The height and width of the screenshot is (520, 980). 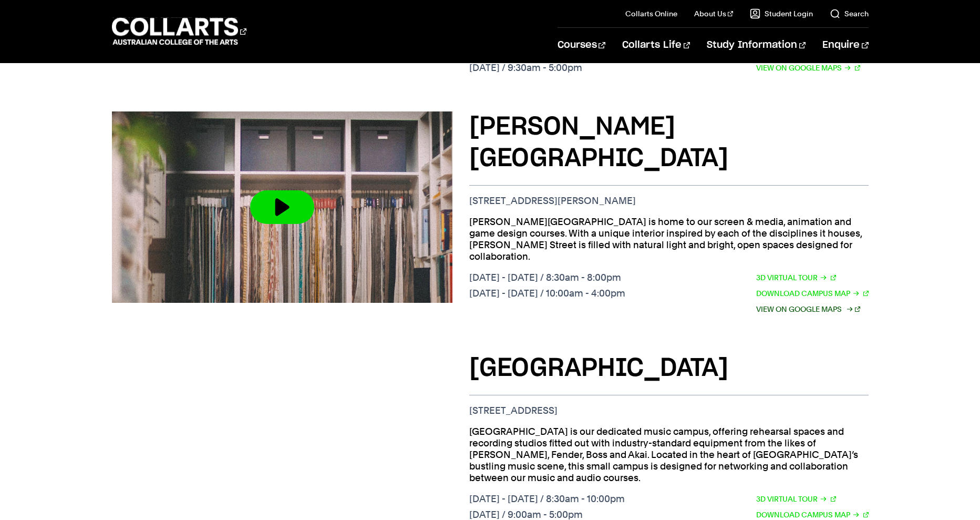 What do you see at coordinates (714, 14) in the screenshot?
I see `a: About Us` at bounding box center [714, 14].